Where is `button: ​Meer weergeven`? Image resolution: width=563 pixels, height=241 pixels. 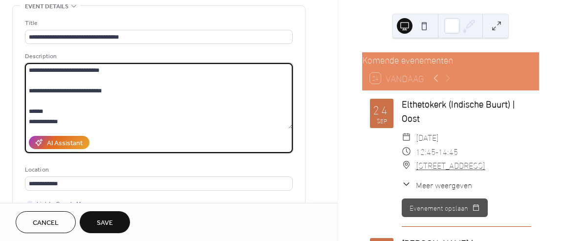 button: ​Meer weergeven is located at coordinates (437, 184).